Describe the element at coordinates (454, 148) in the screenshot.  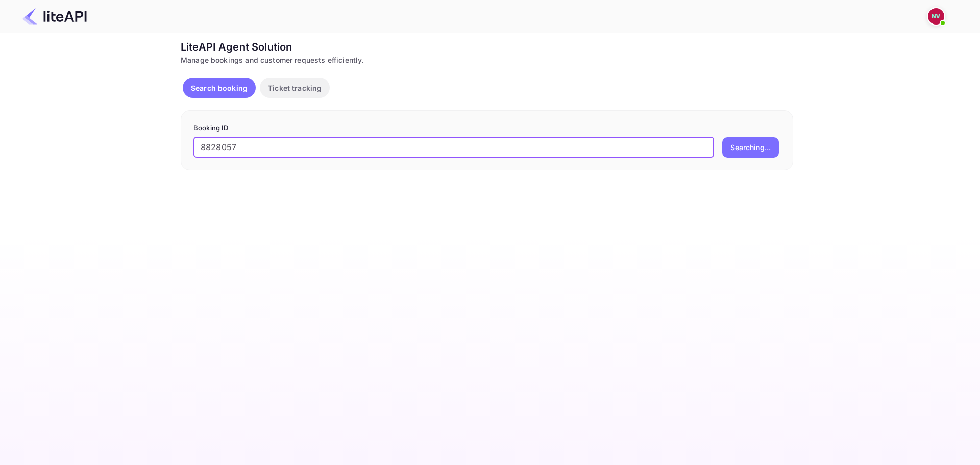
I see `input: Enter Booking ID (e.g., 63782194)` at that location.